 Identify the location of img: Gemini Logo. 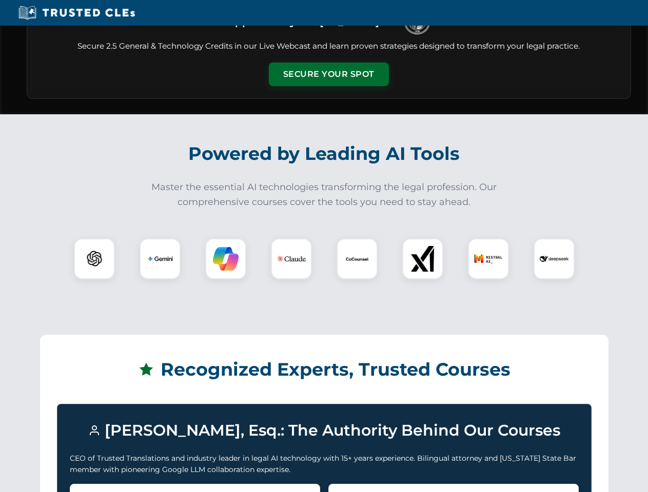
(160, 259).